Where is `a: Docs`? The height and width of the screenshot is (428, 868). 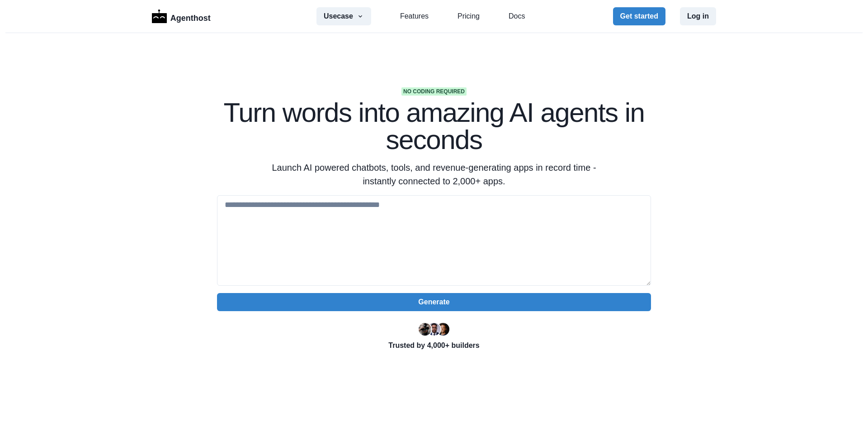 a: Docs is located at coordinates (516, 16).